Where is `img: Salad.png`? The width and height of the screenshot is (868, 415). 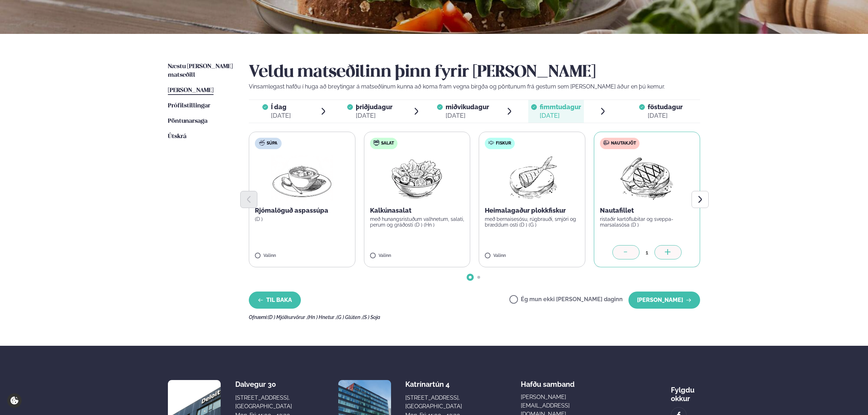 img: Salad.png is located at coordinates (416, 178).